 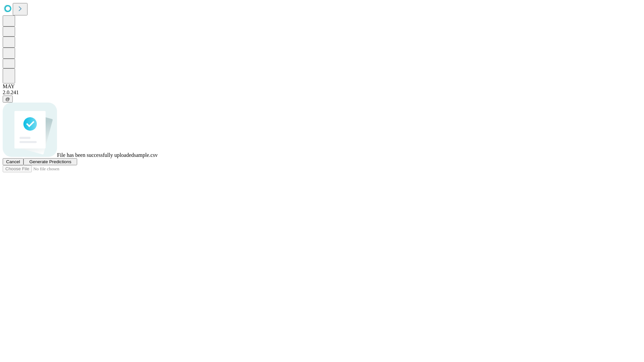 What do you see at coordinates (13, 162) in the screenshot?
I see `button: Cancel` at bounding box center [13, 162].